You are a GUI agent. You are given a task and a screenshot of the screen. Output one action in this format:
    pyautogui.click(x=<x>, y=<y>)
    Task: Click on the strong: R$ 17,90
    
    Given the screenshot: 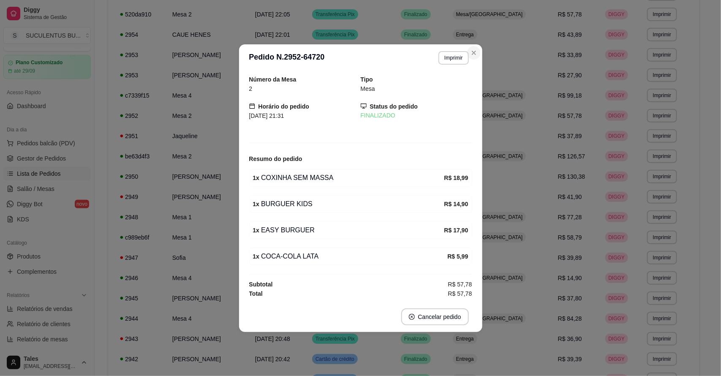 What is the action you would take?
    pyautogui.click(x=456, y=230)
    